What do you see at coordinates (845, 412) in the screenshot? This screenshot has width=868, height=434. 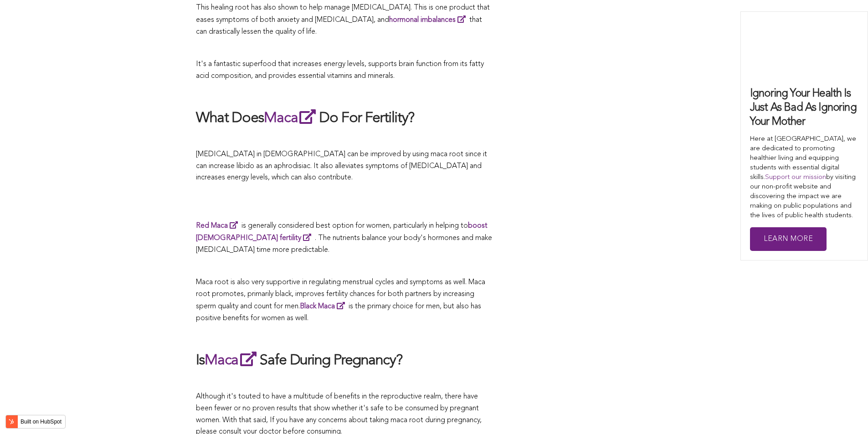 I see `div: Chat Widget` at bounding box center [845, 412].